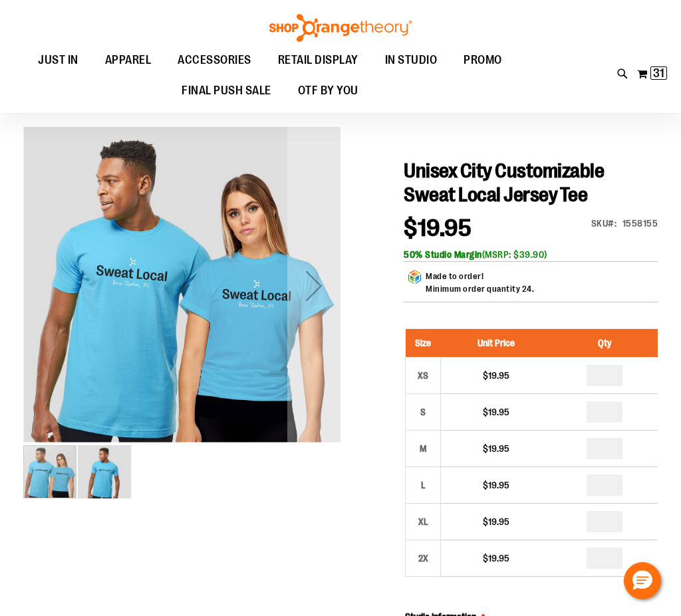  Describe the element at coordinates (182, 313) in the screenshot. I see `div: carousel` at that location.